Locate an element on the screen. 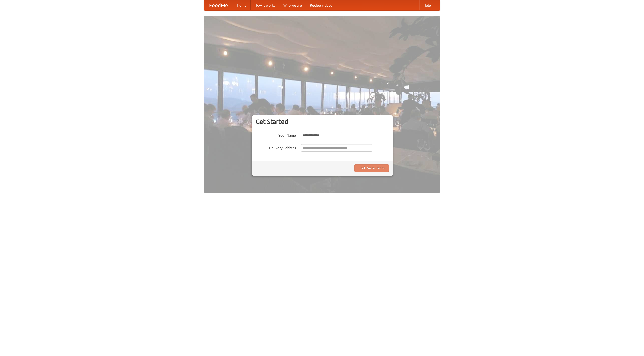 This screenshot has width=644, height=356. a: How it works is located at coordinates (265, 5).